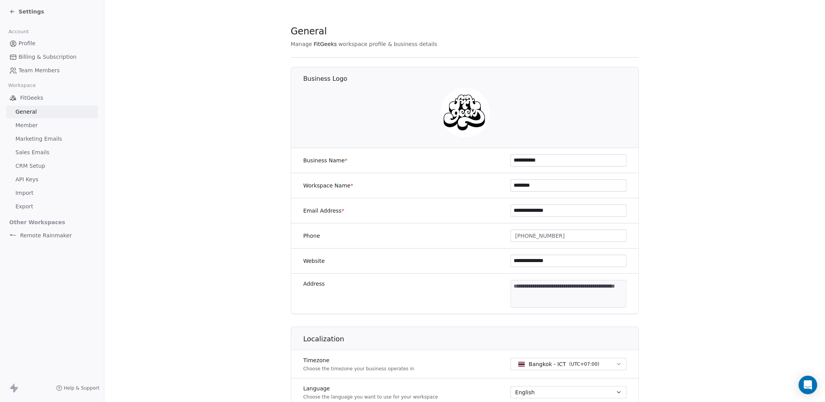  I want to click on a: Settings, so click(27, 12).